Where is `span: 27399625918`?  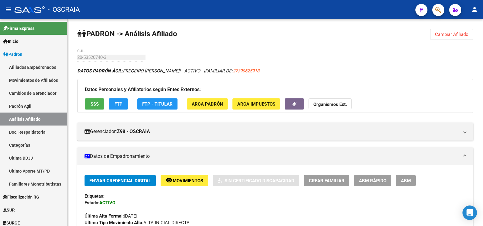 span: 27399625918 is located at coordinates (246, 71).